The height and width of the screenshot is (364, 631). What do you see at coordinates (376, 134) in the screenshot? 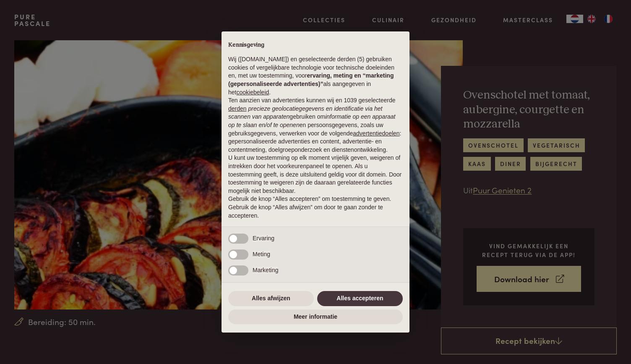
I see `button: advertentiedoelen` at bounding box center [376, 134].